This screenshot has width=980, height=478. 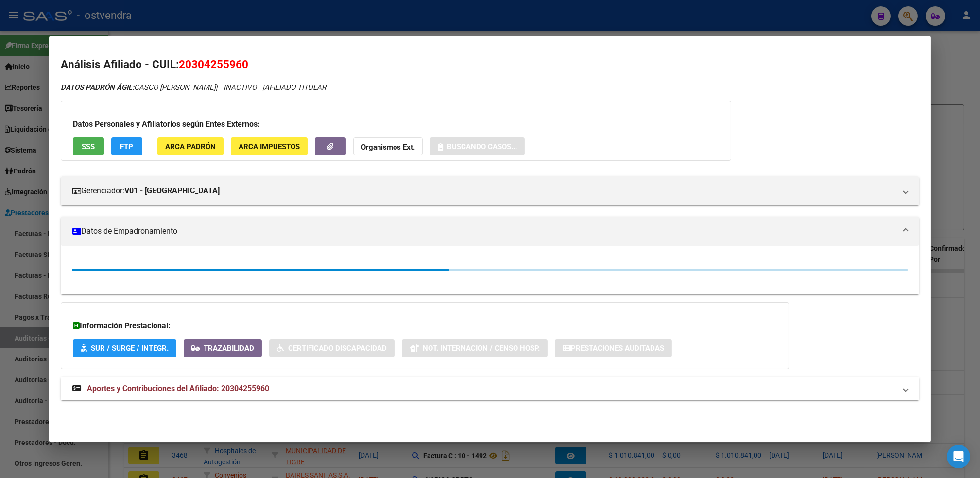 What do you see at coordinates (191, 146) in the screenshot?
I see `button: ARCA Padrón` at bounding box center [191, 146].